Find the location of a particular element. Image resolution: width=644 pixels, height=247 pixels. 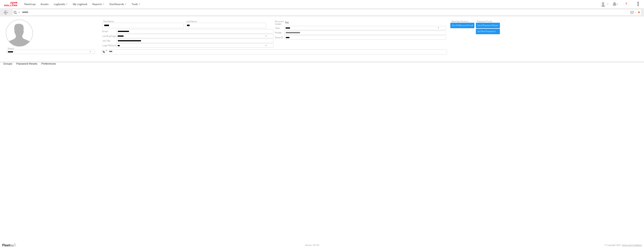

label: Login Method is located at coordinates (109, 46).